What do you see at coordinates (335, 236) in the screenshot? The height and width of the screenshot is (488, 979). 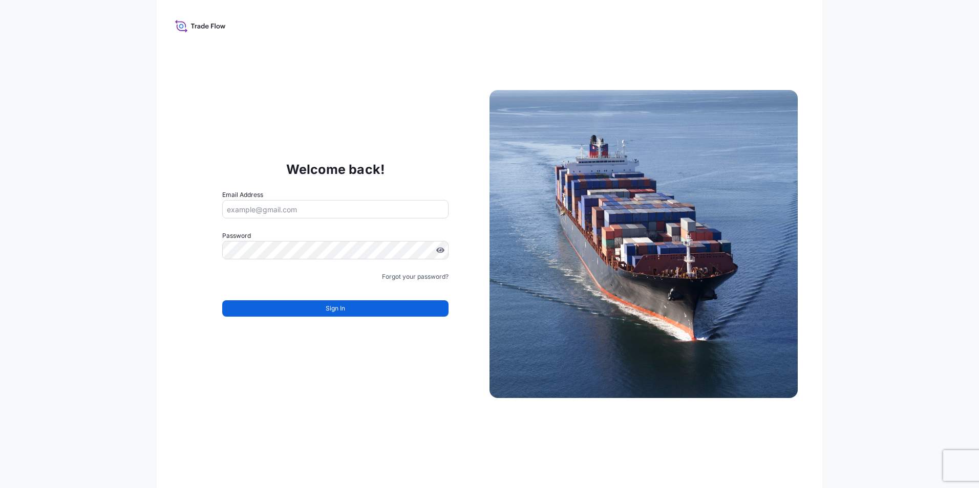 I see `label: Password` at bounding box center [335, 236].